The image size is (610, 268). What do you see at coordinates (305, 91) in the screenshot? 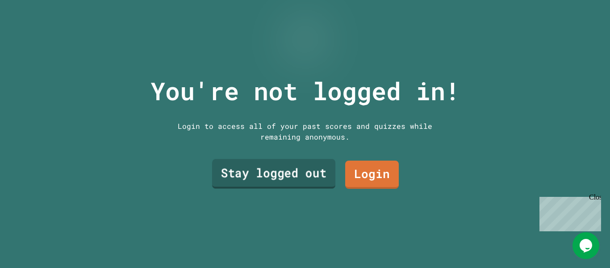
I see `p: You're not logged in!` at bounding box center [305, 91].